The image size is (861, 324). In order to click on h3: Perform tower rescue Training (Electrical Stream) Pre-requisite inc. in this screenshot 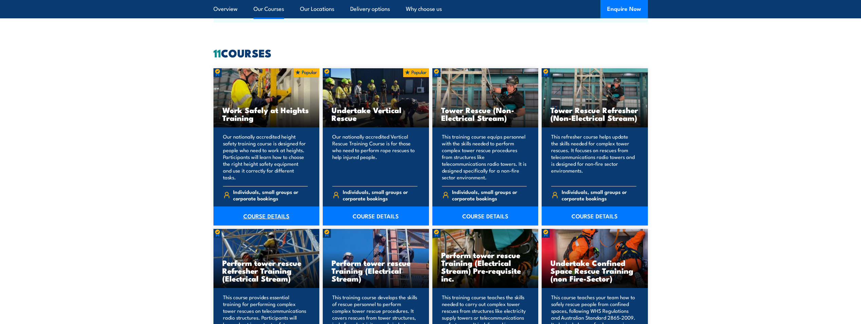, I will do `click(485, 266)`.